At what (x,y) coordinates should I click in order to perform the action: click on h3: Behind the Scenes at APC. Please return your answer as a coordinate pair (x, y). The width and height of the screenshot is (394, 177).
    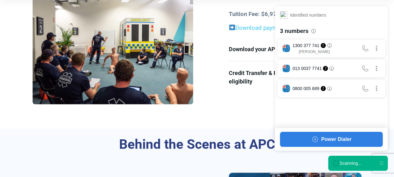
    Looking at the image, I should click on (197, 144).